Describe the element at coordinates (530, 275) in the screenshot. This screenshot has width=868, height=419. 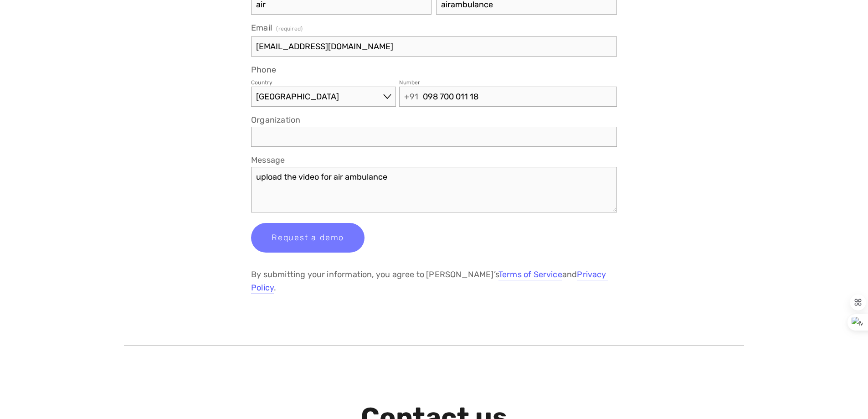
I see `a: Terms of Service` at that location.